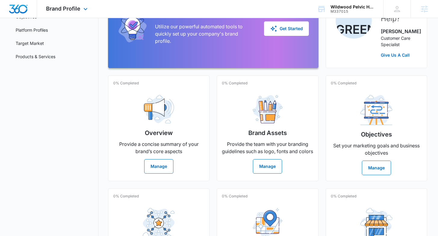 The height and width of the screenshot is (236, 438). What do you see at coordinates (286, 29) in the screenshot?
I see `button: Get Started` at bounding box center [286, 29].